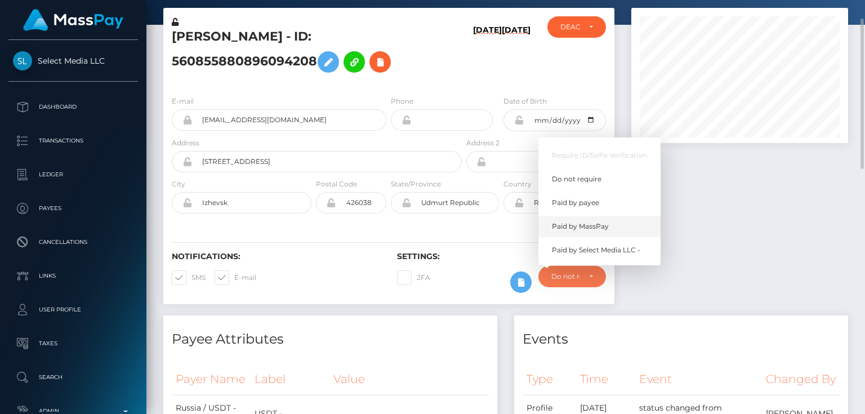  Describe the element at coordinates (73, 310) in the screenshot. I see `a: User Profile` at that location.